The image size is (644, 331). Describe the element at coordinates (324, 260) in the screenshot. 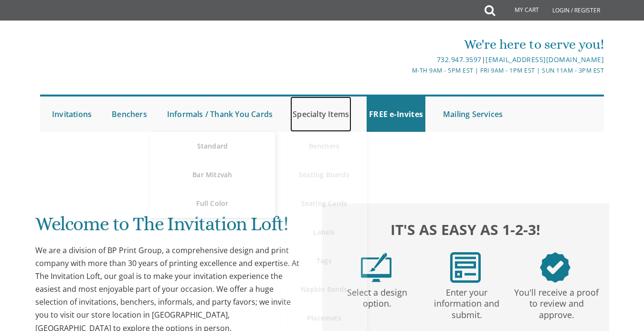

I see `a: Tags` at that location.